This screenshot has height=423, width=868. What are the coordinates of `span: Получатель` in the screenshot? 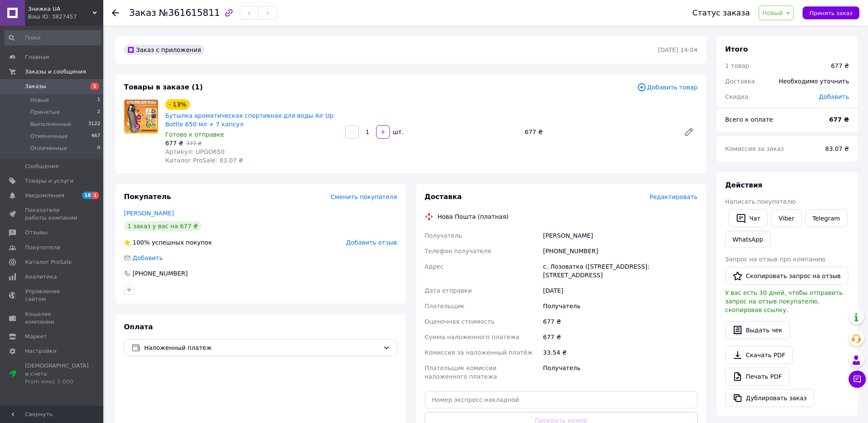 It's located at (443, 236).